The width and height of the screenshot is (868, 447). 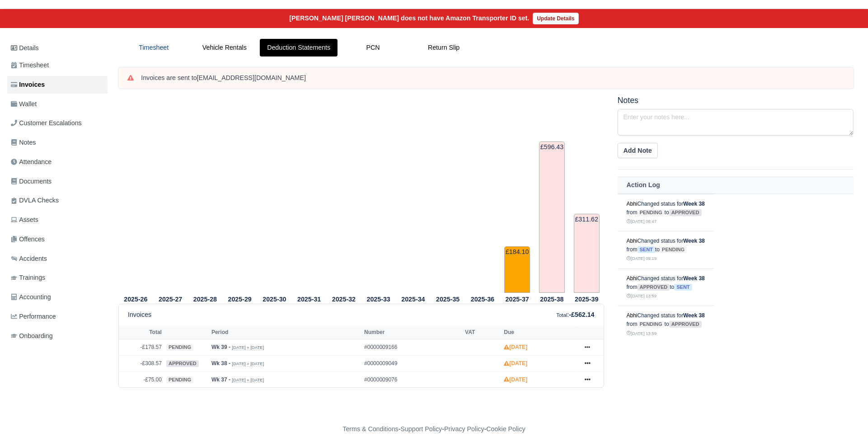 What do you see at coordinates (205, 298) in the screenshot?
I see `th: 2025-28` at bounding box center [205, 298].